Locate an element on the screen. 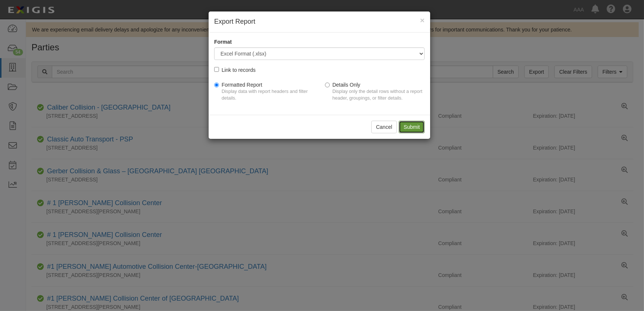 This screenshot has height=311, width=644. label: Formatted Report is located at coordinates (264, 93).